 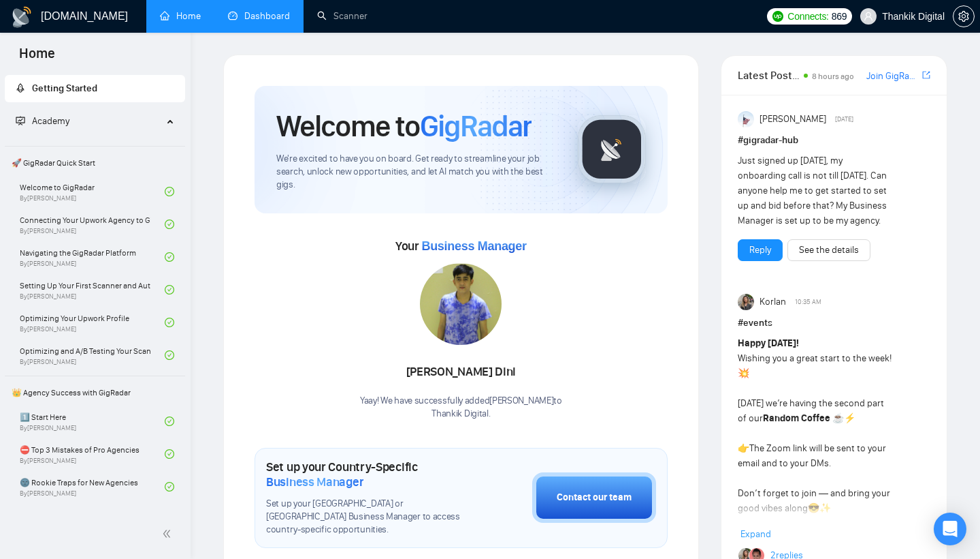 I want to click on span: Expand, so click(x=755, y=533).